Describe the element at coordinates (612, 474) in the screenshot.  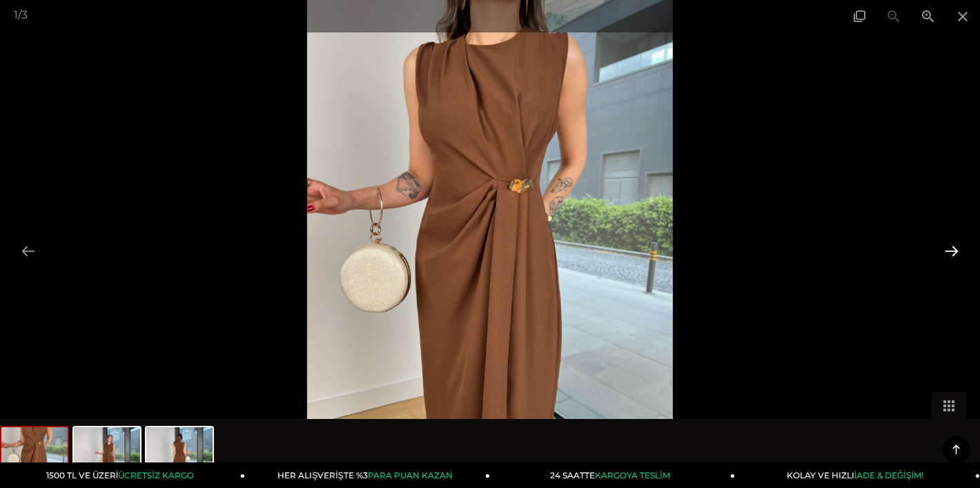
I see `a: 24 SAATTEKARGOYA TESLİM` at that location.